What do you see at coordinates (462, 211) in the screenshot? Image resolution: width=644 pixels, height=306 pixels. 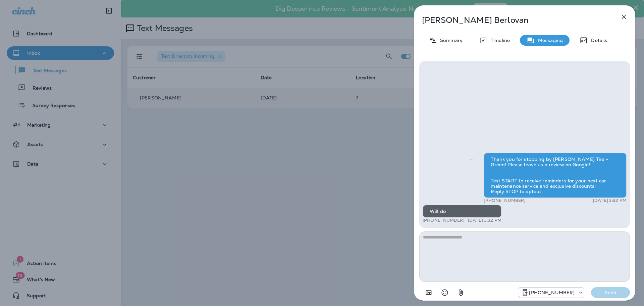 I see `div: Will do` at bounding box center [462, 211].